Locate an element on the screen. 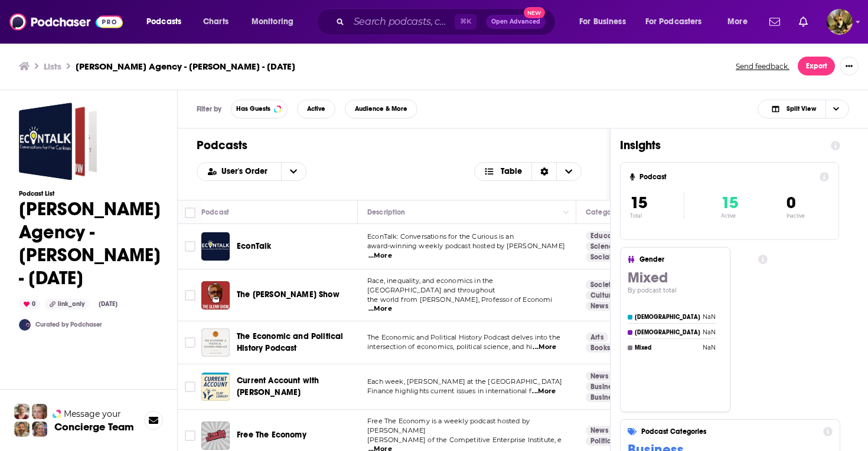 This screenshot has height=451, width=868. a: Current Account with Clay Lowery is located at coordinates (215, 387).